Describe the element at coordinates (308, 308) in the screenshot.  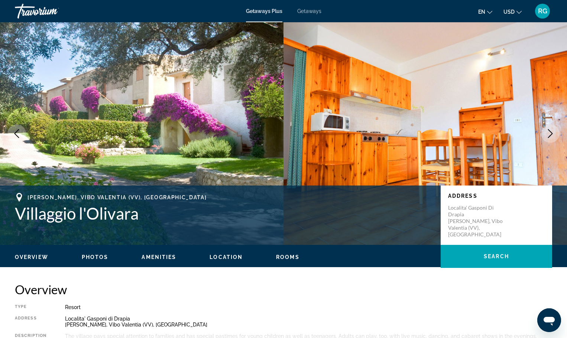
I see `div: Resort` at that location.